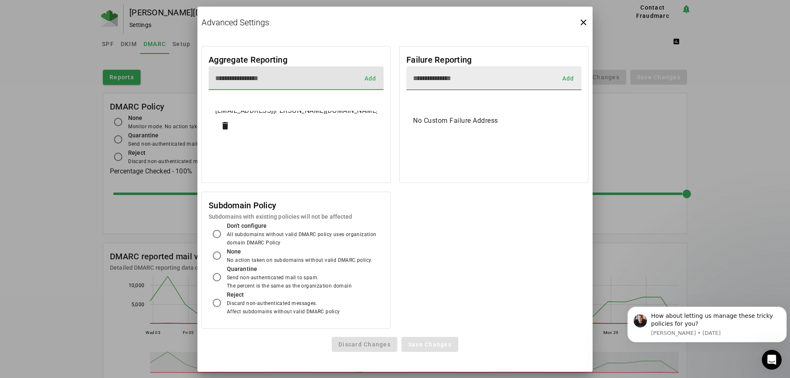 This screenshot has width=790, height=378. I want to click on div: message notification from Keith, 9w ago. How about letting us manage these tricky policies for you?, so click(83, 28).